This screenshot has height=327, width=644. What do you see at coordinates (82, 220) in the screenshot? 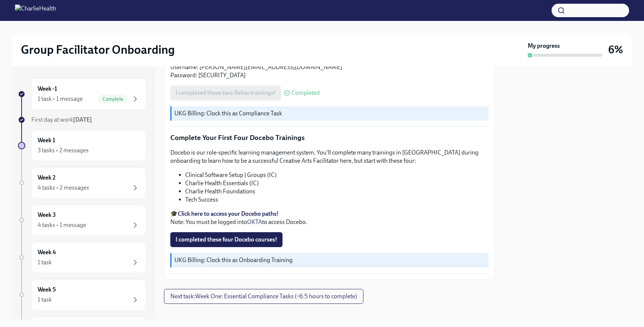
I see `a: Week 34 tasks • 1 message` at bounding box center [82, 220].